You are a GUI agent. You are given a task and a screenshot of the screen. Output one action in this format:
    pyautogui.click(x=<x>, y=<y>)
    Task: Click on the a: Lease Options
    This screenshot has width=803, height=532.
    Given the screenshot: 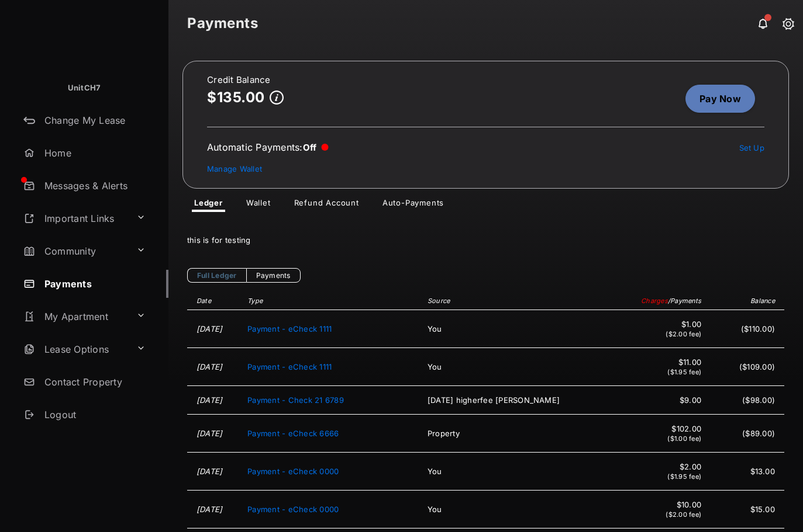 What is the action you would take?
    pyautogui.click(x=75, y=349)
    